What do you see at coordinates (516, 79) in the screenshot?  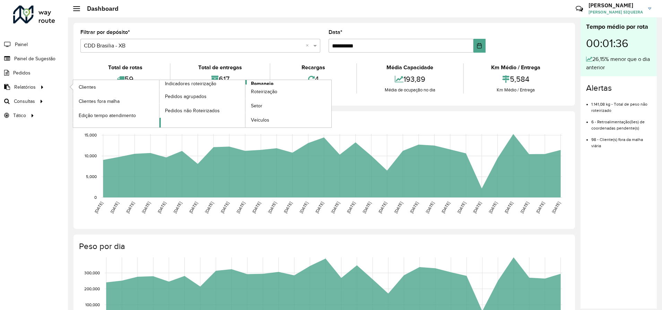 I see `div: 5,584` at bounding box center [516, 79].